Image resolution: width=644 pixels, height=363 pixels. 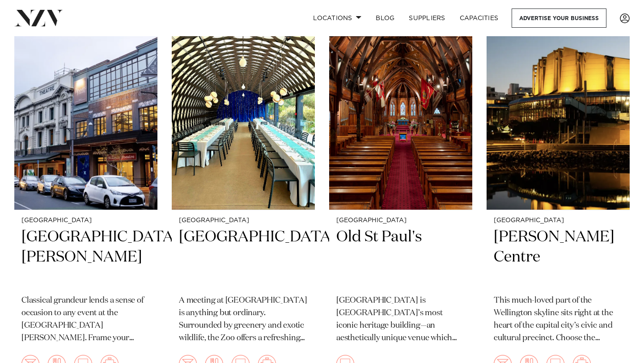 I want to click on p: This much-loved part of the Wellington skyline sits right at the heart of the capital city’s civi..., so click(x=558, y=320).